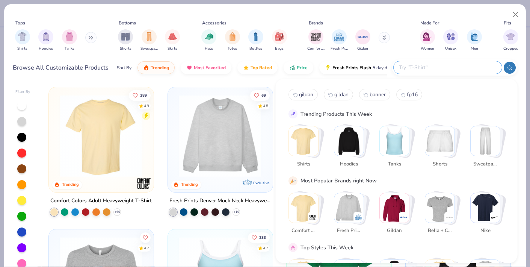 Image resolution: width=530 pixels, height=267 pixels. What do you see at coordinates (351, 148) in the screenshot?
I see `button: Stack Card Button Hoodies` at bounding box center [351, 148].